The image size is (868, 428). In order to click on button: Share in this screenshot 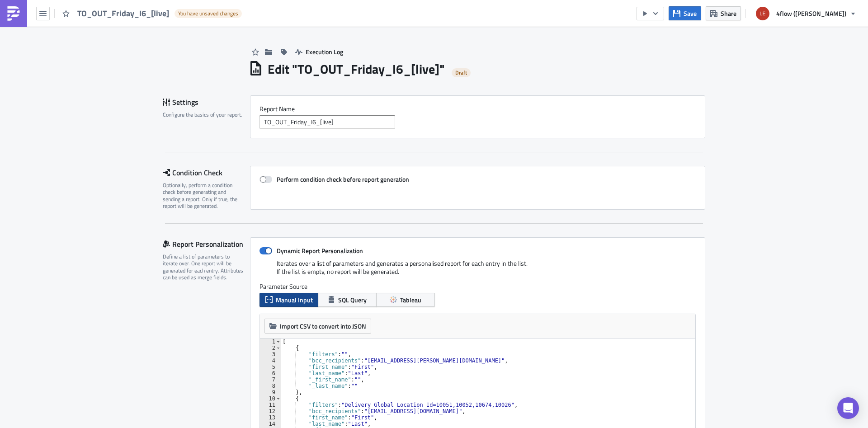, I will do `click(724, 13)`.